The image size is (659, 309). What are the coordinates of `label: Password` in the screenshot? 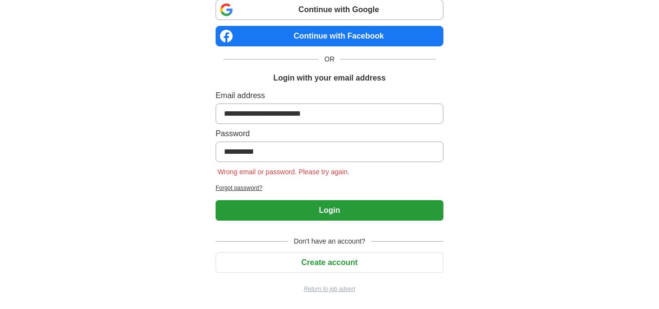 It's located at (329, 134).